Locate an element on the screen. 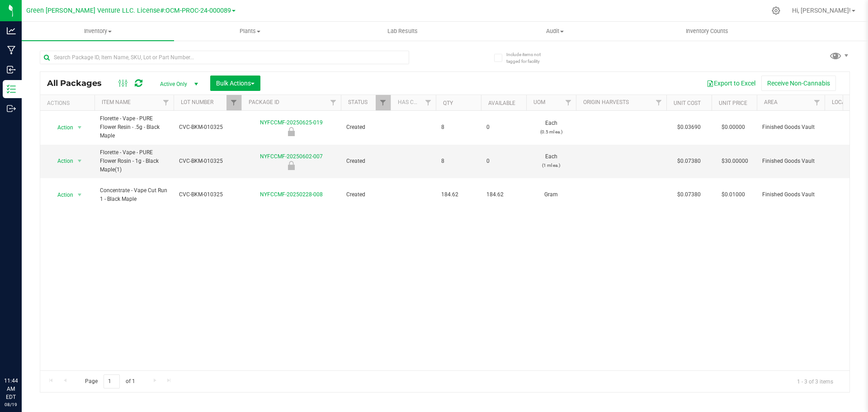 The image size is (868, 412). a: Package ID is located at coordinates (264, 102).